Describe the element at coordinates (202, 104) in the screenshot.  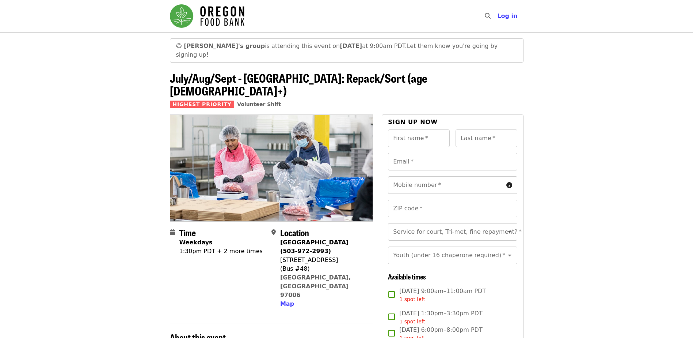
I see `span: Highest Priority` at that location.